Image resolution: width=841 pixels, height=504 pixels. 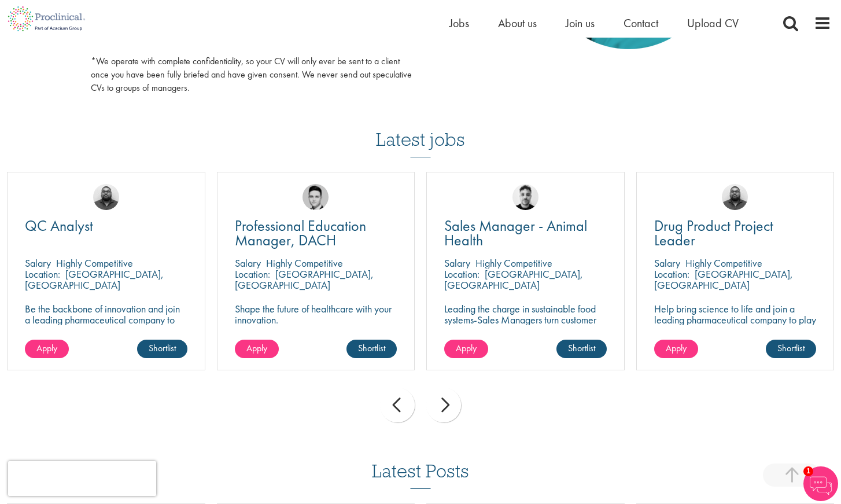 I want to click on a: Join us, so click(x=580, y=23).